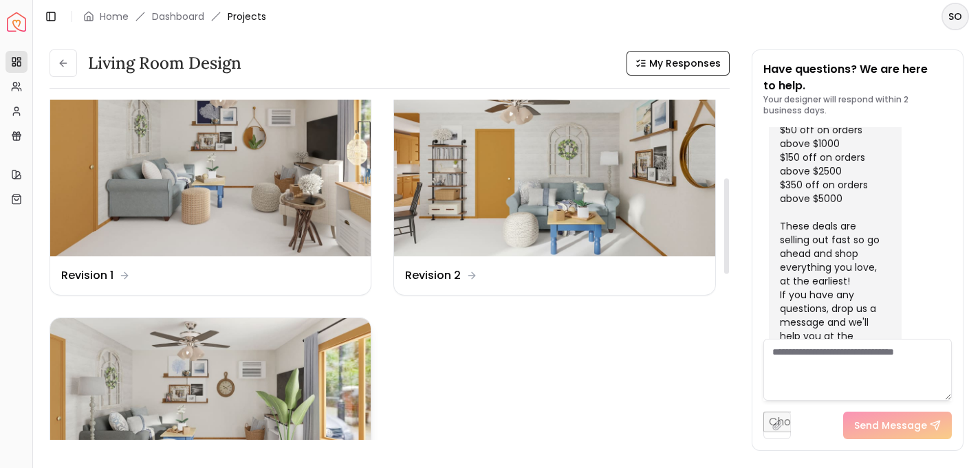  Describe the element at coordinates (174, 17) in the screenshot. I see `nav: breadcrumb` at that location.